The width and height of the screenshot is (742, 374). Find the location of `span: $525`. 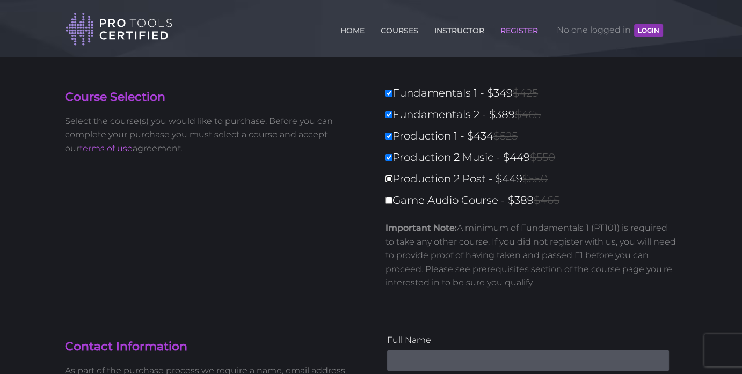

span: $525 is located at coordinates (505, 136).